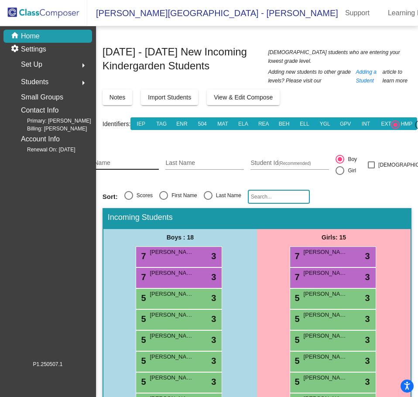 This screenshot has width=418, height=397. Describe the element at coordinates (368, 76) in the screenshot. I see `a: Adding a Student` at that location.